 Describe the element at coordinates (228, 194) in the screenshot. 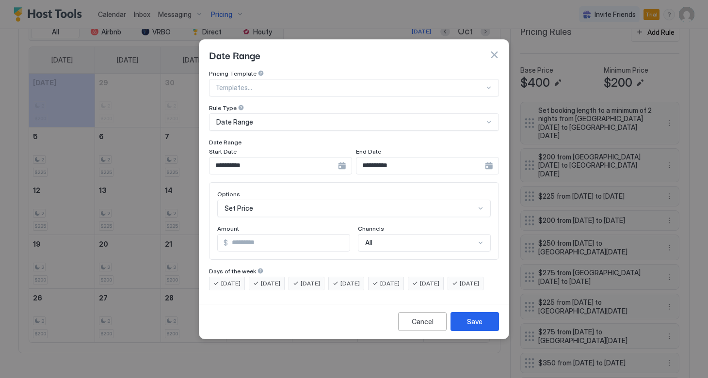

I see `span: Options` at that location.